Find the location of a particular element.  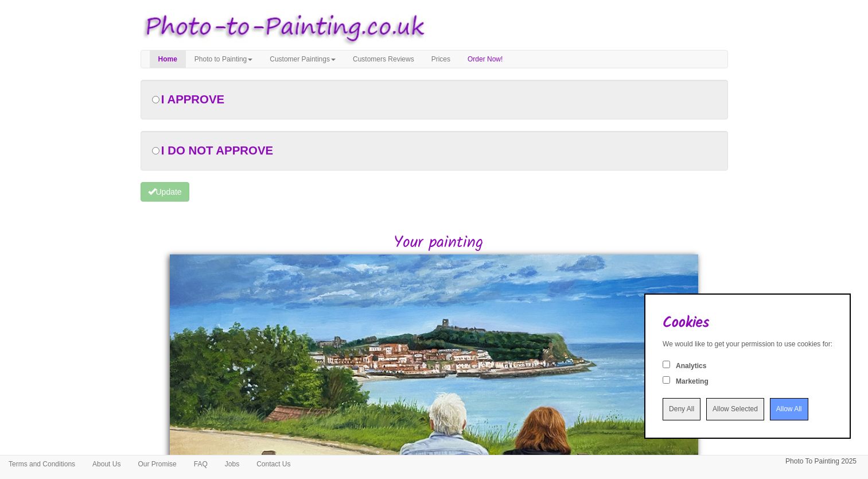

span: I APPROVE is located at coordinates (193, 99).